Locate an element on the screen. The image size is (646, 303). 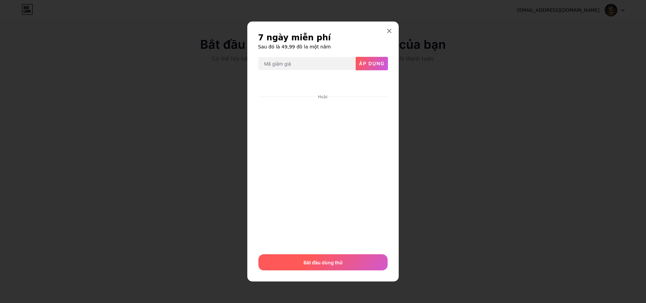
font: 7 ngày miễn phí is located at coordinates (294, 38).